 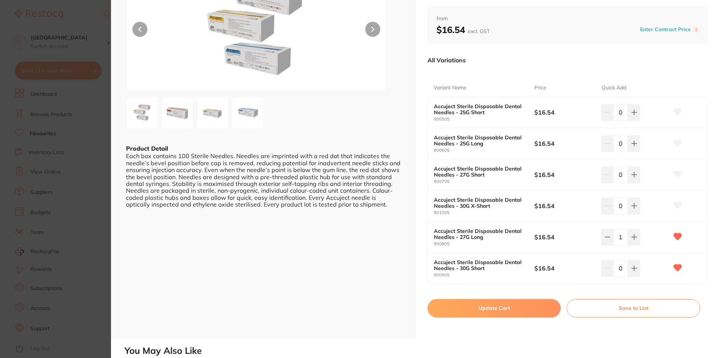 I want to click on img: LTkwMDgwNS5qcGc, so click(x=213, y=113).